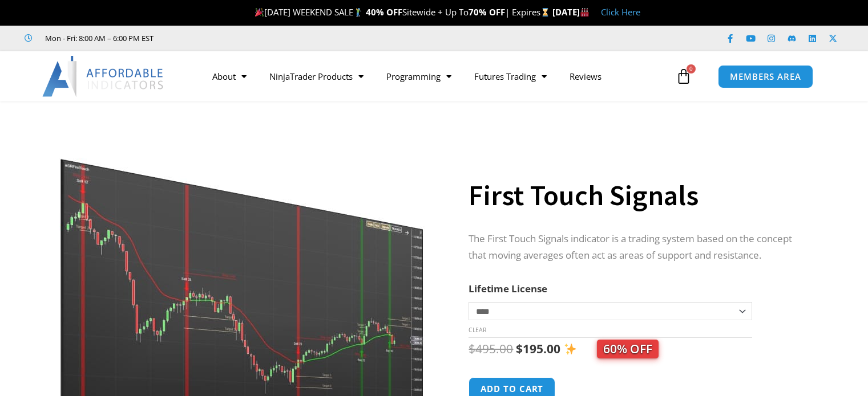  Describe the element at coordinates (635, 195) in the screenshot. I see `h1: First Touch Signals` at that location.